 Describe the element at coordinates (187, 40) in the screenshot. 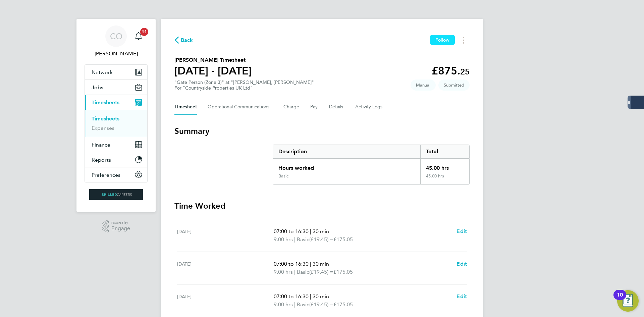

I see `span: Back` at that location.